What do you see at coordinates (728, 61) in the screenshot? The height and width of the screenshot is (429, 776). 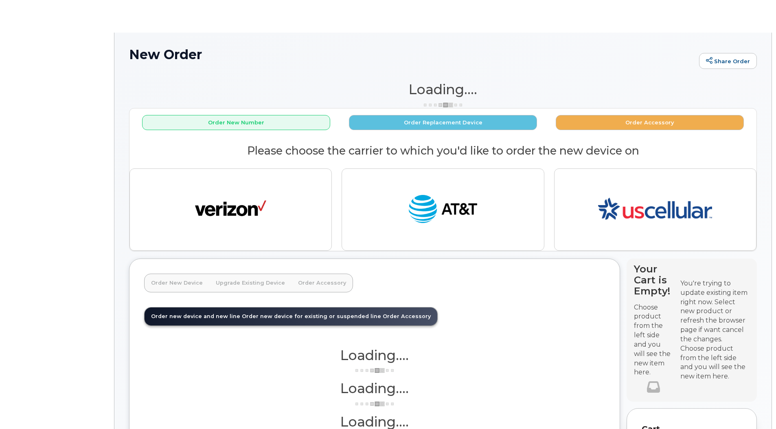 I see `a: Share Order` at bounding box center [728, 61].